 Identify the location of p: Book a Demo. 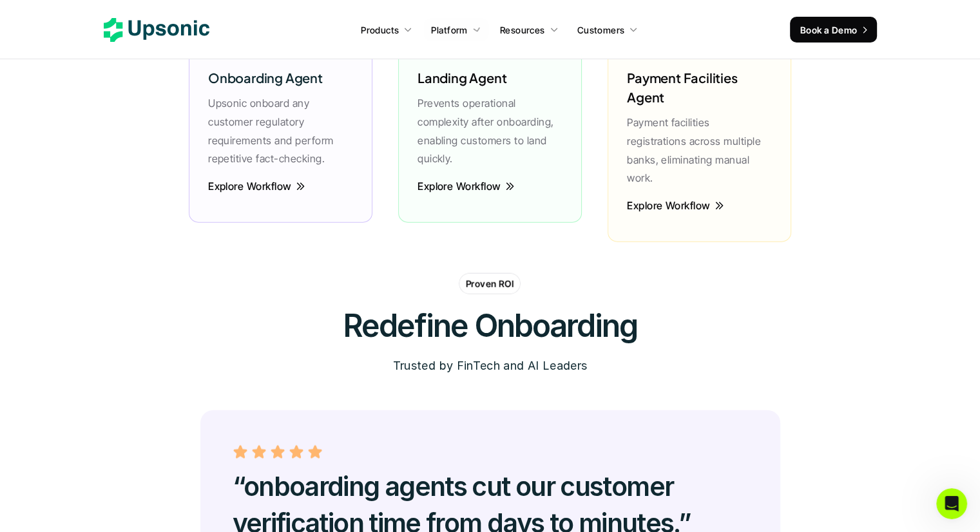
(828, 30).